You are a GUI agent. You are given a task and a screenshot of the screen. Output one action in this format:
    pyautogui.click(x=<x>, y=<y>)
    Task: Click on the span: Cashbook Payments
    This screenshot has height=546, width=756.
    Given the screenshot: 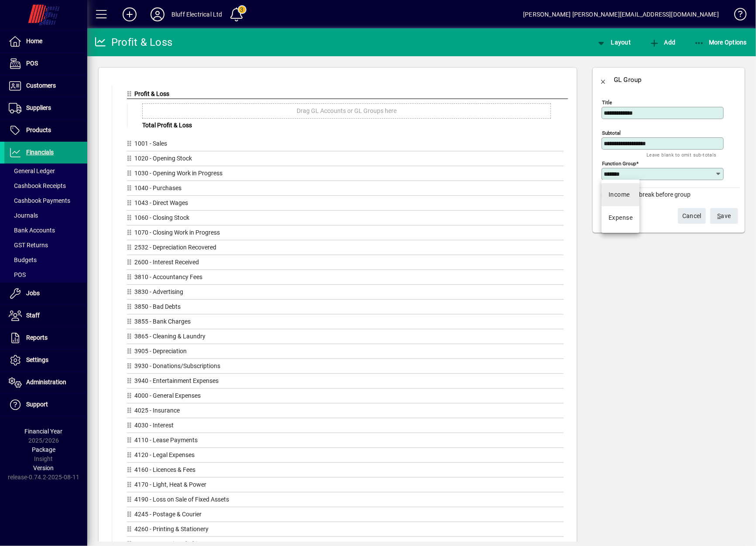 What is the action you would take?
    pyautogui.click(x=39, y=201)
    